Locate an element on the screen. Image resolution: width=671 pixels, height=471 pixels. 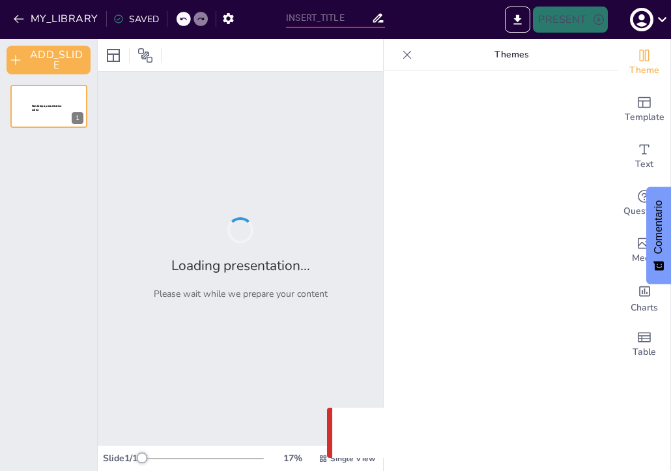
div: Add a table is located at coordinates (645, 344).